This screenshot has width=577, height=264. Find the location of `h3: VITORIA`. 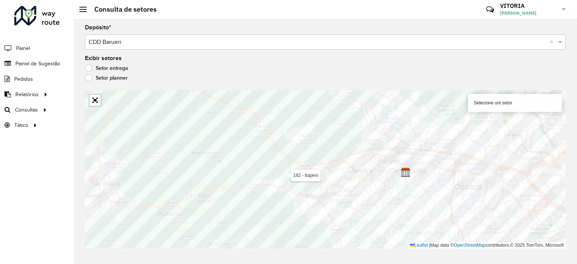

h3: VITORIA is located at coordinates (528, 6).